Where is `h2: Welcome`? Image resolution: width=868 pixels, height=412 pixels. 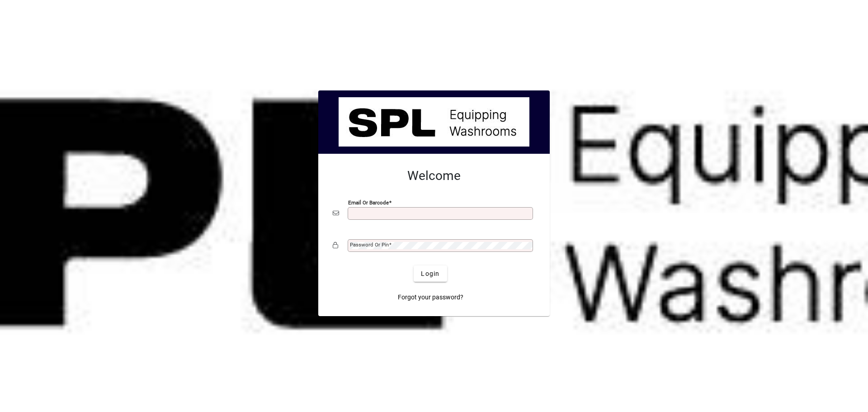 h2: Welcome is located at coordinates (434, 175).